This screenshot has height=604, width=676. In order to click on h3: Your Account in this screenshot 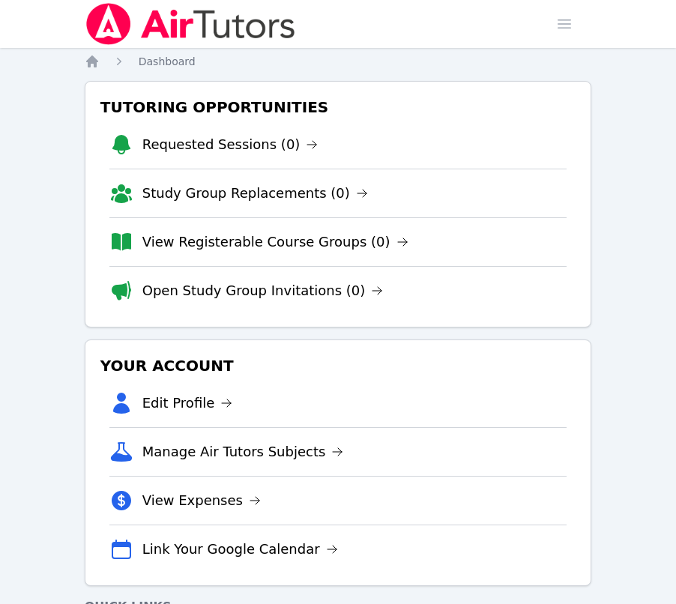, I will do `click(338, 366)`.